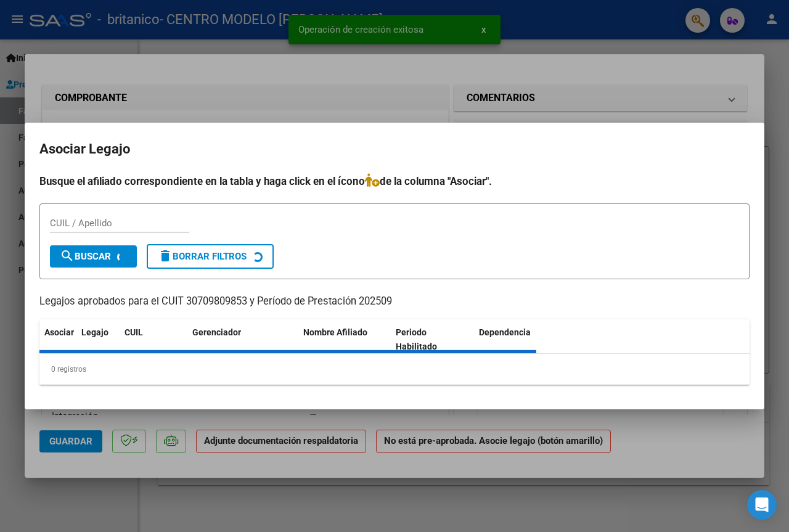  I want to click on datatable-header-cell: Nombre Afiliado, so click(345, 340).